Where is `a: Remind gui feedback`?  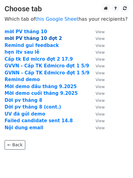
a: Remind gui feedback is located at coordinates (32, 46).